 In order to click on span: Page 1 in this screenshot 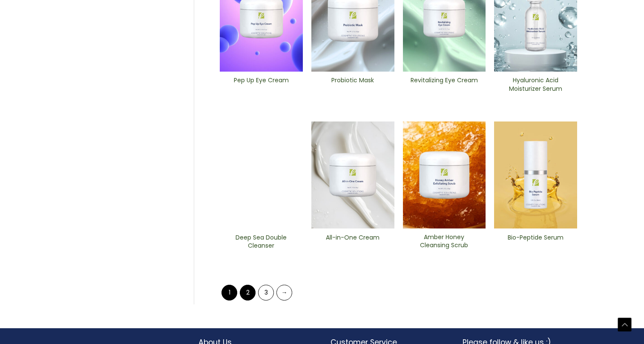, I will do `click(230, 293)`.